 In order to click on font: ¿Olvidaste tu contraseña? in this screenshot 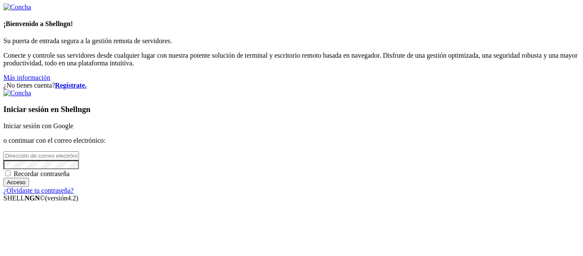, I will do `click(38, 190)`.